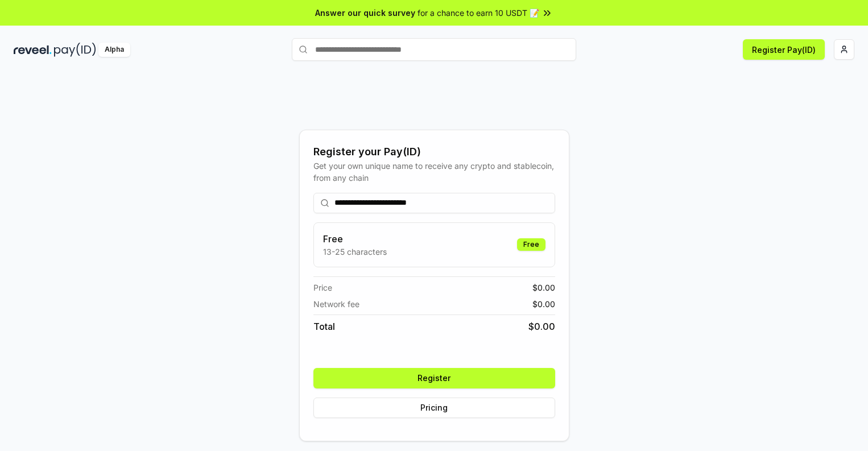  I want to click on span: Network fee, so click(336, 304).